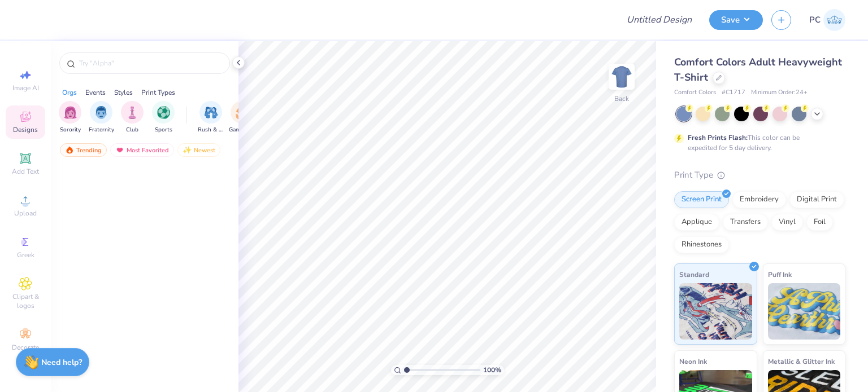 The width and height of the screenshot is (868, 392). I want to click on img: Sports Image, so click(164, 112).